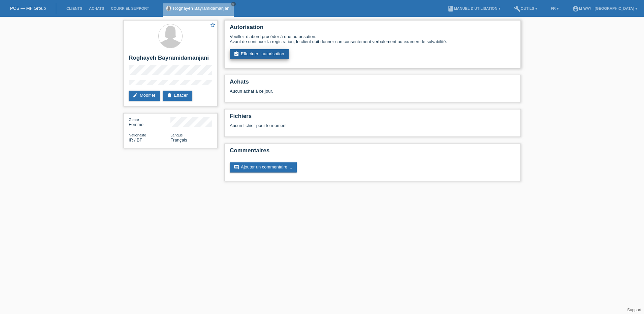 Image resolution: width=644 pixels, height=314 pixels. What do you see at coordinates (263, 168) in the screenshot?
I see `a: commentAjouter un commentaire ...` at bounding box center [263, 168].